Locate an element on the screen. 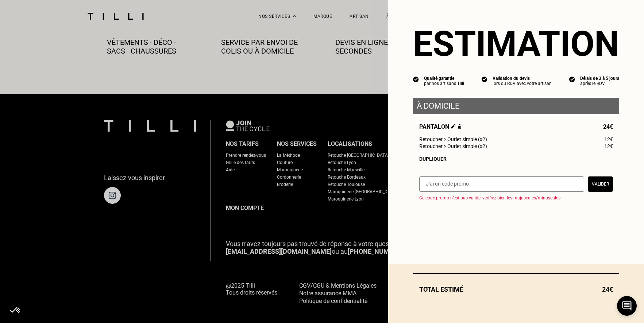 Image resolution: width=644 pixels, height=323 pixels. span: Pantalon is located at coordinates (440, 126).